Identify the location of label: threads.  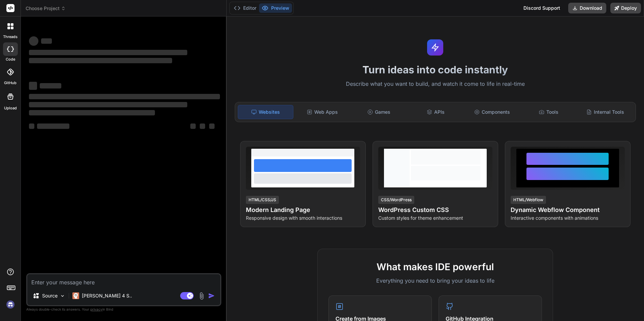
(10, 37).